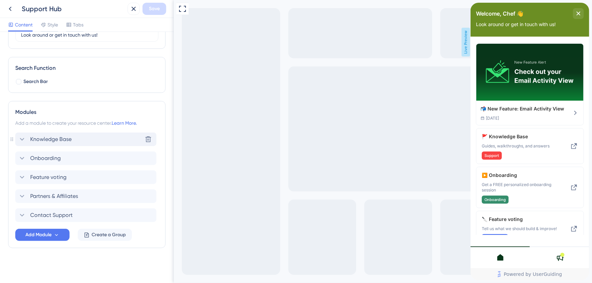 This screenshot has height=283, width=592. What do you see at coordinates (50, 226) in the screenshot?
I see `span: Tell us what we should build & improve!` at bounding box center [50, 226].